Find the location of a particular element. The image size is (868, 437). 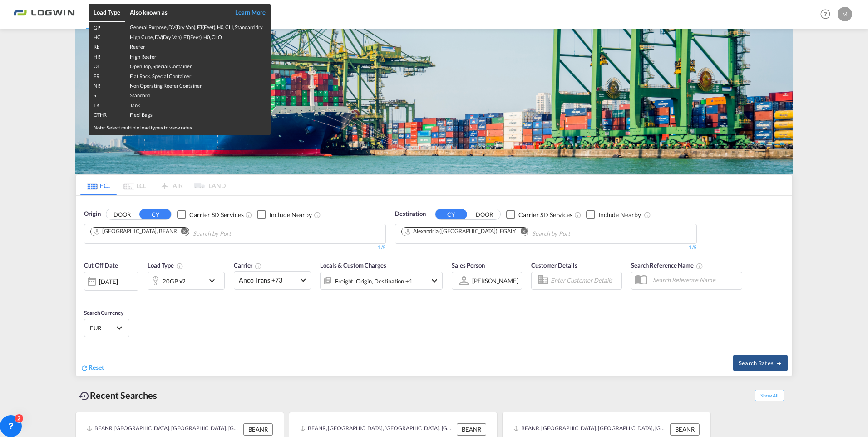

td: High Reefer is located at coordinates (198, 56).